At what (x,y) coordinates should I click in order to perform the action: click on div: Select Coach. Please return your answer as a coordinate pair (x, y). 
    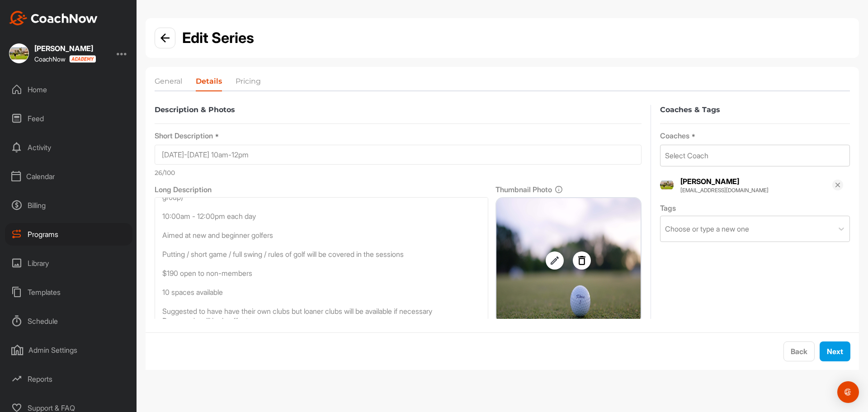
    Looking at the image, I should click on (687, 156).